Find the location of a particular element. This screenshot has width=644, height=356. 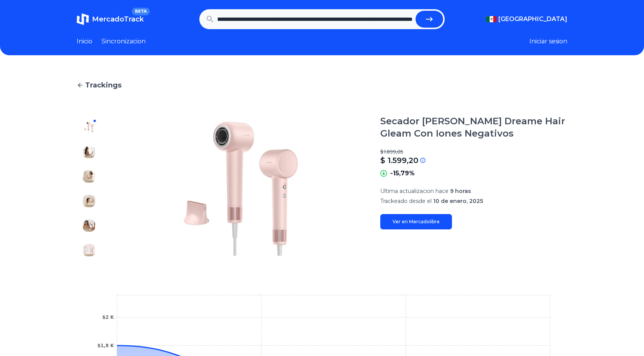

span: BETA is located at coordinates (141, 11).